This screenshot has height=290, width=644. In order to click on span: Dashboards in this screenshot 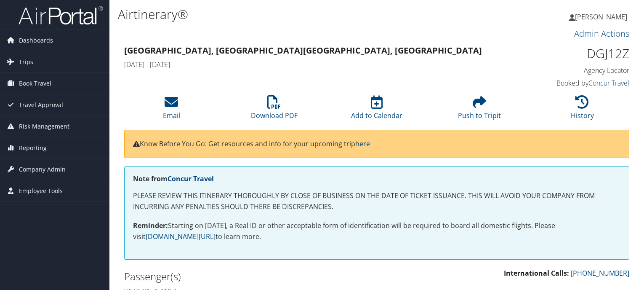, I will do `click(36, 40)`.